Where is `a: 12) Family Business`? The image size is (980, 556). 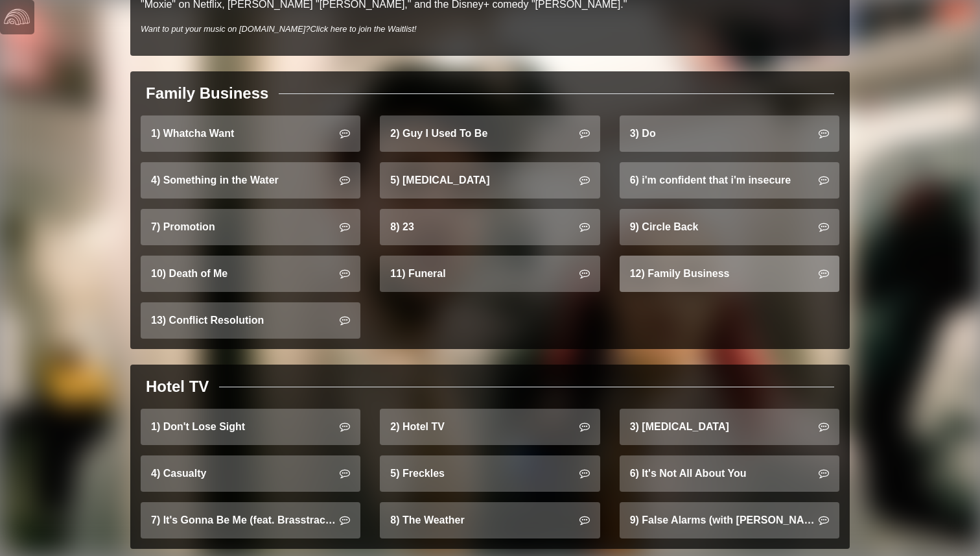 a: 12) Family Business is located at coordinates (730, 274).